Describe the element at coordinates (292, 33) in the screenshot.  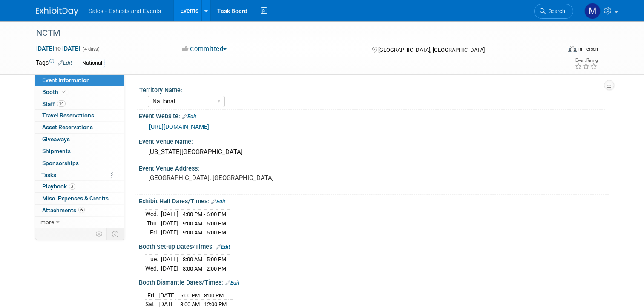
I see `div: NCTM` at that location.